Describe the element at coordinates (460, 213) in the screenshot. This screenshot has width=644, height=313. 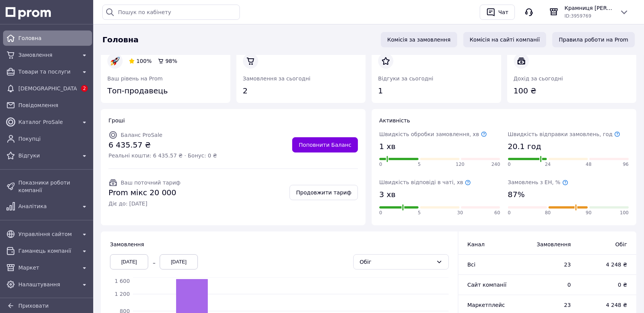
I see `span: 30` at that location.